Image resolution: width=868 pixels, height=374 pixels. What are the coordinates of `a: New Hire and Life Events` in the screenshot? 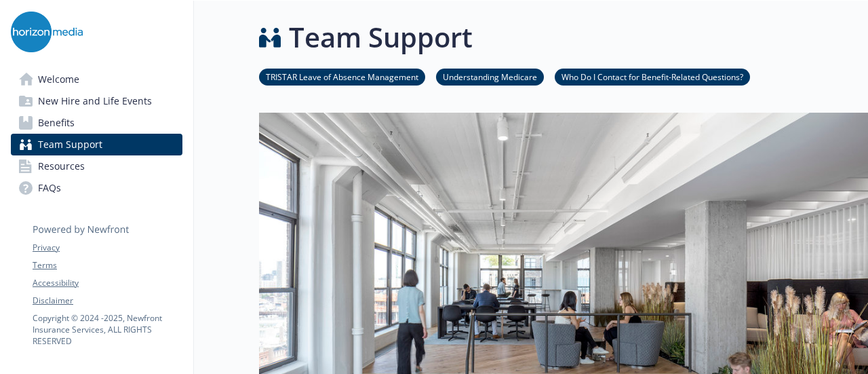 It's located at (96, 101).